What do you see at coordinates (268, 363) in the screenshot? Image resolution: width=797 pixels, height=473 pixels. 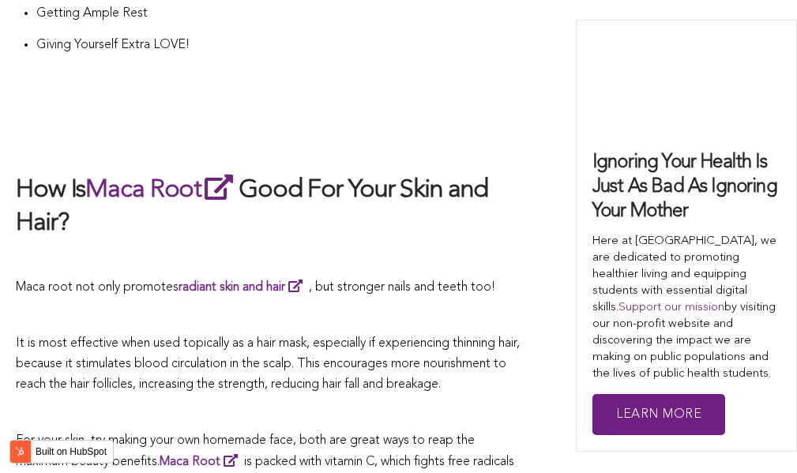 I see `span: It is most effective when used topically as a hair mask, especially if experiencing thinning hair...` at bounding box center [268, 363].